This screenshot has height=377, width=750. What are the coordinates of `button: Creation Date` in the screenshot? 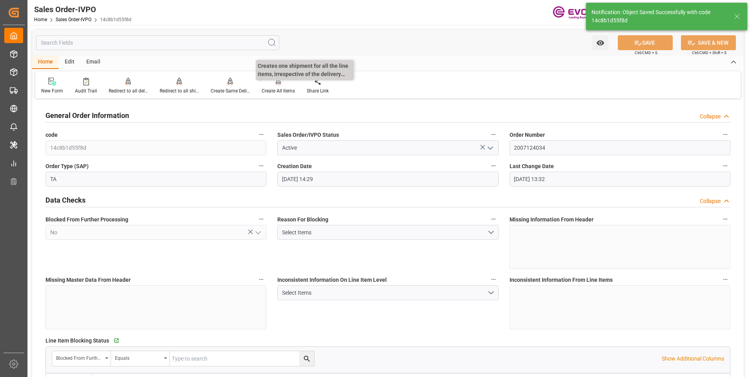 It's located at (493, 166).